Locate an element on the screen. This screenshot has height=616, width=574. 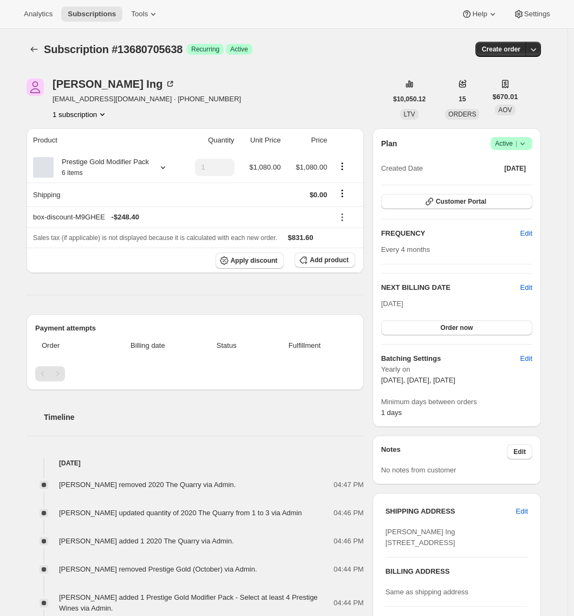
h2: FREQUENCY is located at coordinates (451, 233).